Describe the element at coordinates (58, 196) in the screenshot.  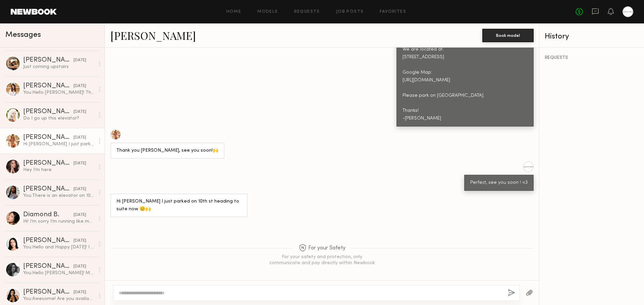
I see `div: You: There is an elevator on 10th st :) please take the elevator to 3rd floor and find us at 304` at that location.